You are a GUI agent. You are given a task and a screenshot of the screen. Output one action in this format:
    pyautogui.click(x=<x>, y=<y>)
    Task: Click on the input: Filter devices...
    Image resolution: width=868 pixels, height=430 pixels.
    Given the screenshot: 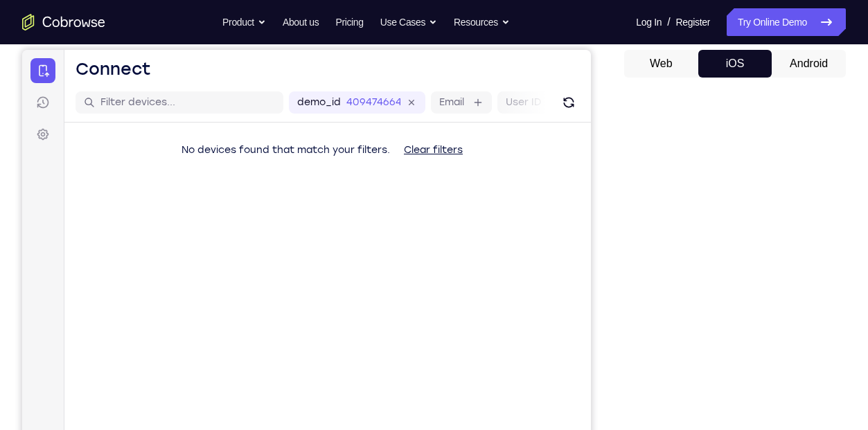 What is the action you would take?
    pyautogui.click(x=166, y=53)
    